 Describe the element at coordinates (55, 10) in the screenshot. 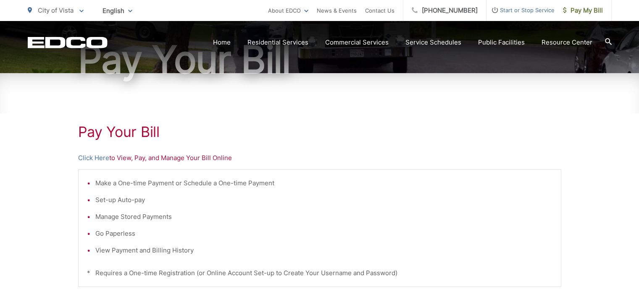

I see `span: City of Vista` at that location.